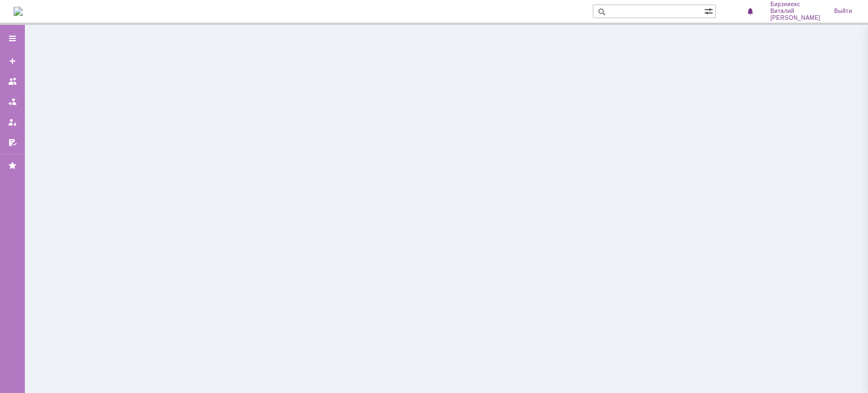  What do you see at coordinates (18, 11) in the screenshot?
I see `img: logo` at bounding box center [18, 11].